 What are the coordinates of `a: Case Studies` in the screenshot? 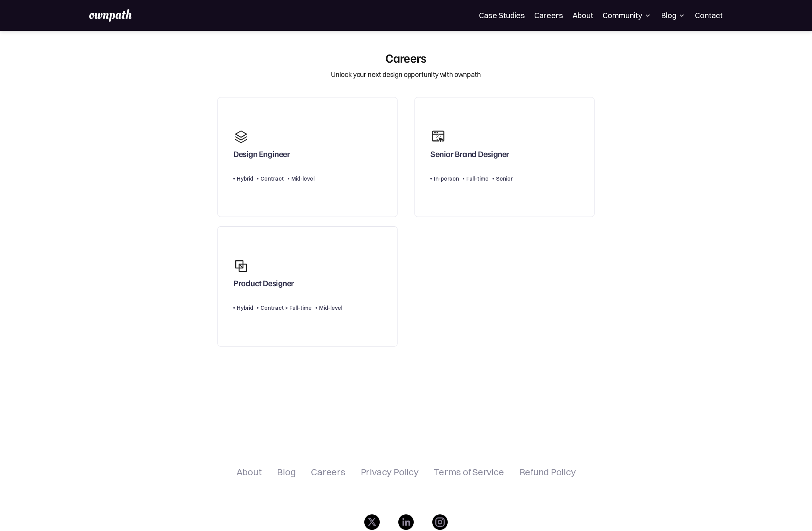 It's located at (502, 15).